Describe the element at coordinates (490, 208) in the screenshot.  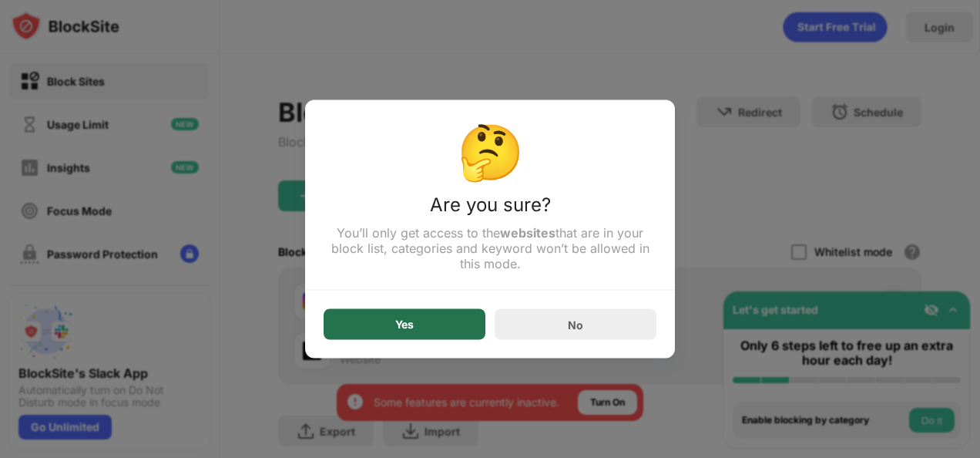
I see `div: Are you sure?` at that location.